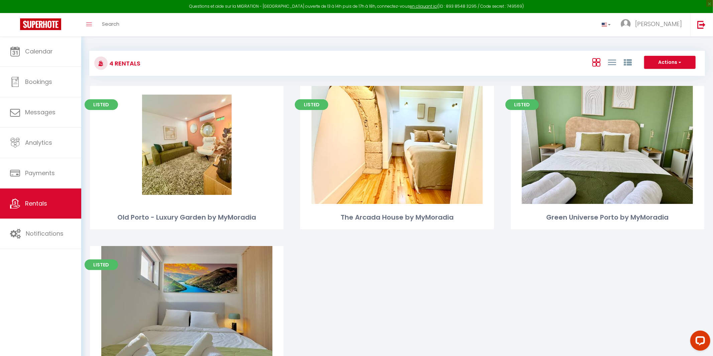 The image size is (713, 356). What do you see at coordinates (702, 24) in the screenshot?
I see `img: logout` at bounding box center [702, 24].